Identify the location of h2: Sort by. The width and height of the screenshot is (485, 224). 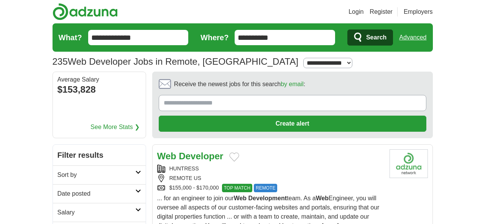
(96, 175).